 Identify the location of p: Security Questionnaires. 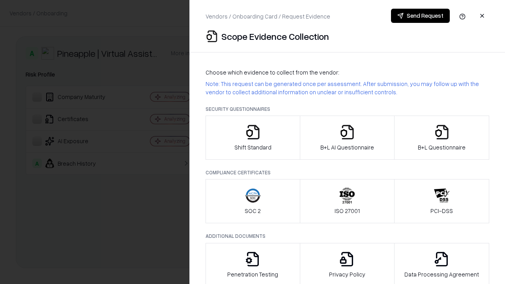
(347, 109).